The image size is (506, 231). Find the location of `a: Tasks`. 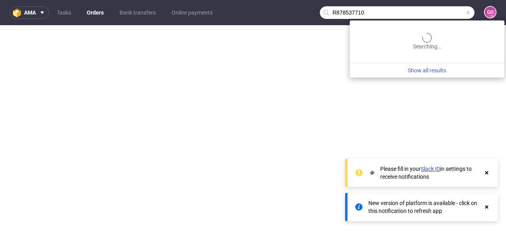

a: Tasks is located at coordinates (64, 13).